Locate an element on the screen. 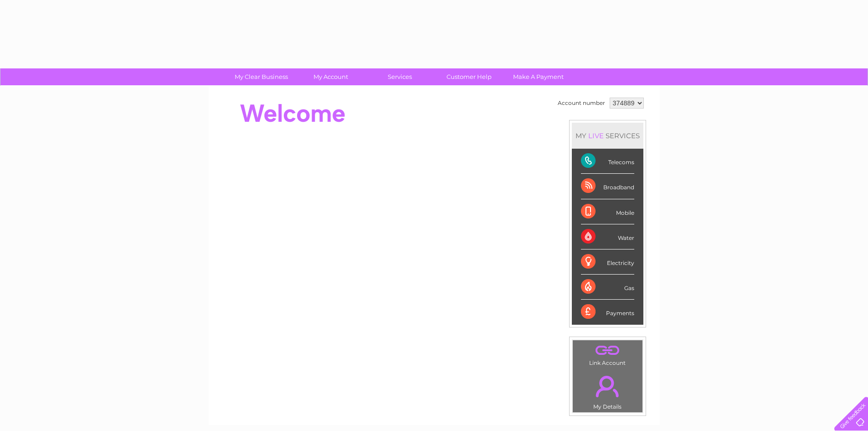 The image size is (868, 431). a: Services is located at coordinates (400, 76).